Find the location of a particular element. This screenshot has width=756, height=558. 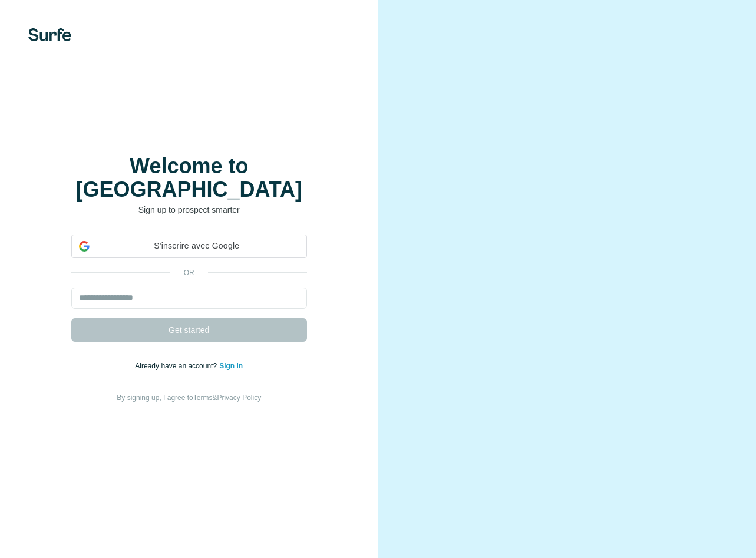

a: Terms is located at coordinates (203, 398).